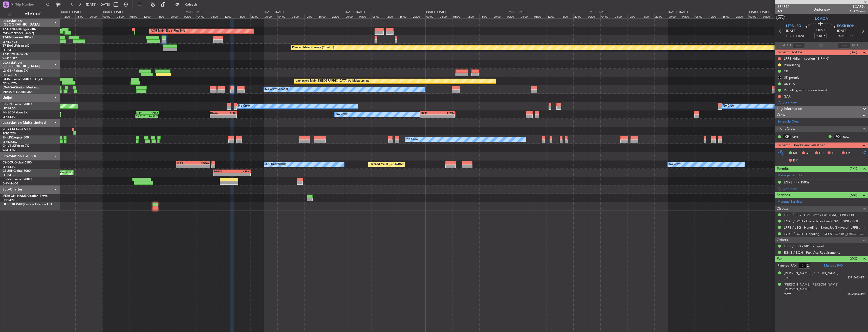 The height and width of the screenshot is (332, 868). What do you see at coordinates (806, 59) in the screenshot?
I see `div: LFPB Hdlg in section 18 RMK/` at bounding box center [806, 59].